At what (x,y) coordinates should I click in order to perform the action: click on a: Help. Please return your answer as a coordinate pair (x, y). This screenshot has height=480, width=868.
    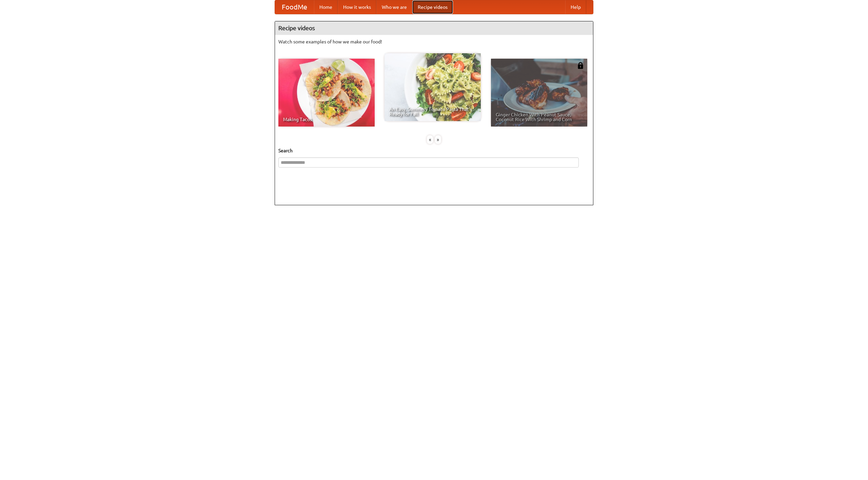
    Looking at the image, I should click on (576, 7).